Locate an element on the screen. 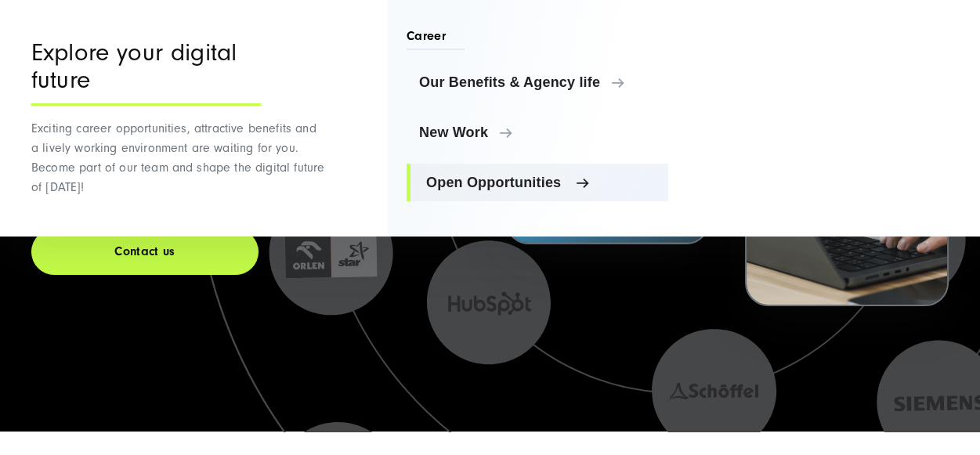  span: New Work is located at coordinates (537, 133).